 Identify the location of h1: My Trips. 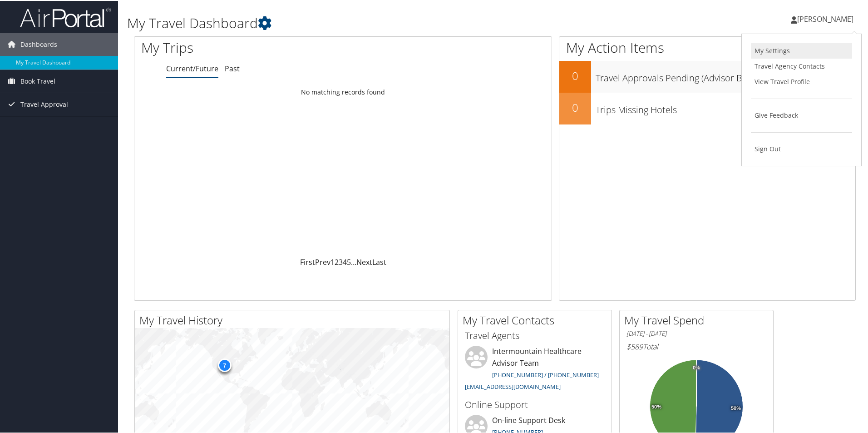
(256, 47).